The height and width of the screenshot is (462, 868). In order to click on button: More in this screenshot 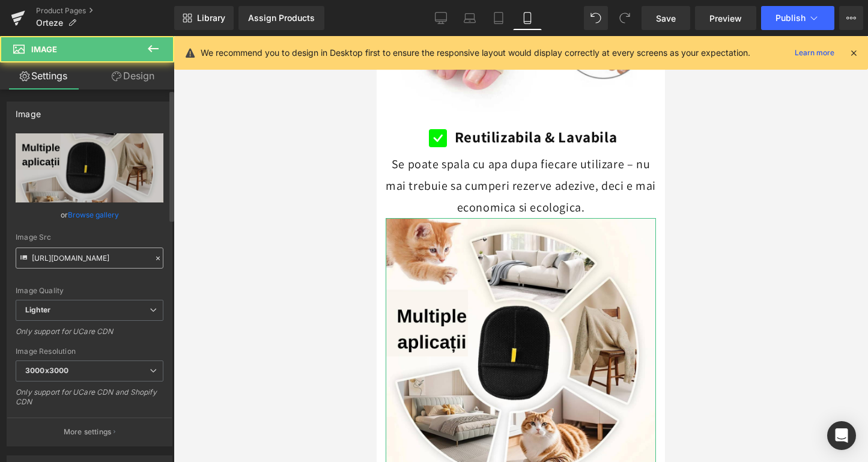, I will do `click(851, 18)`.